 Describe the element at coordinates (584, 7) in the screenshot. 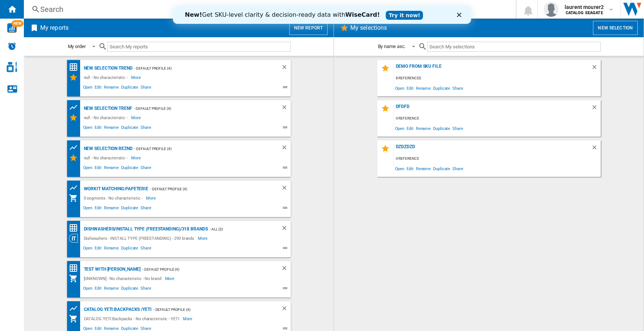

I see `span: laurent mourer2` at that location.